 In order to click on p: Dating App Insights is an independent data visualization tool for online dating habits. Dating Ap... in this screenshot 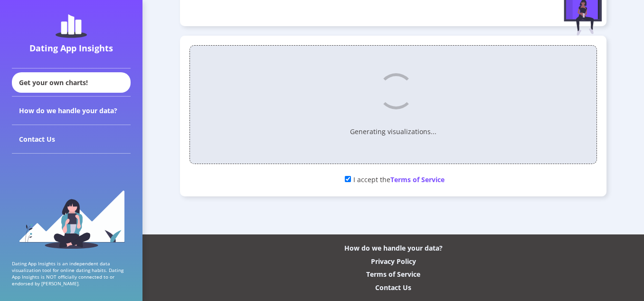, I will do `click(71, 273)`.